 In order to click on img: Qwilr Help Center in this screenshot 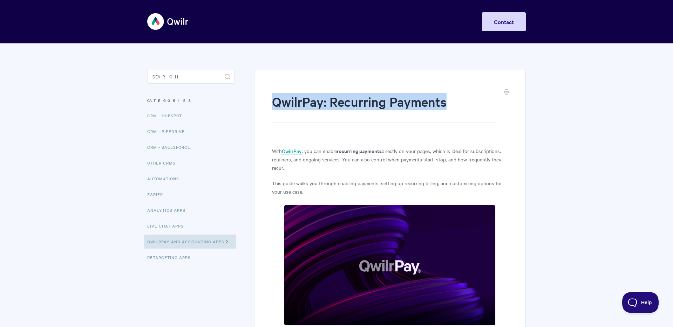, I will do `click(168, 21)`.